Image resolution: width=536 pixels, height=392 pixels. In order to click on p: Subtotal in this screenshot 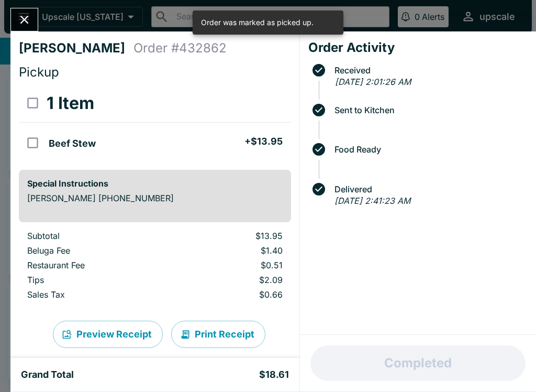, I will do `click(96, 236)`.